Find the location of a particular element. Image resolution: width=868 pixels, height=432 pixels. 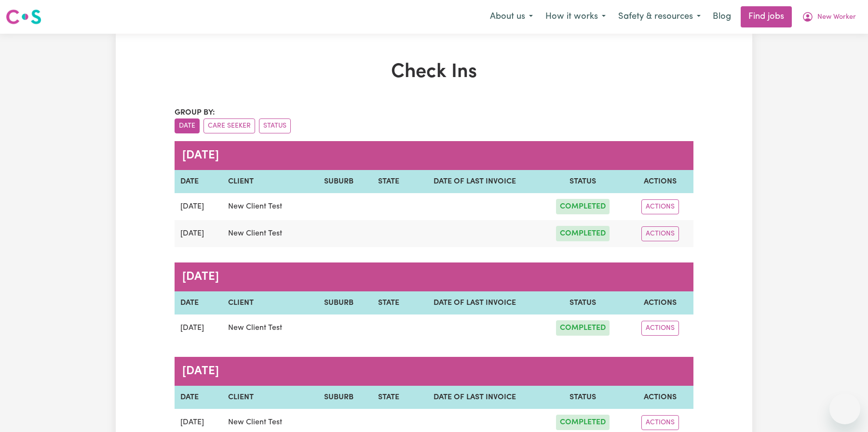

button: About us is located at coordinates (511, 17).